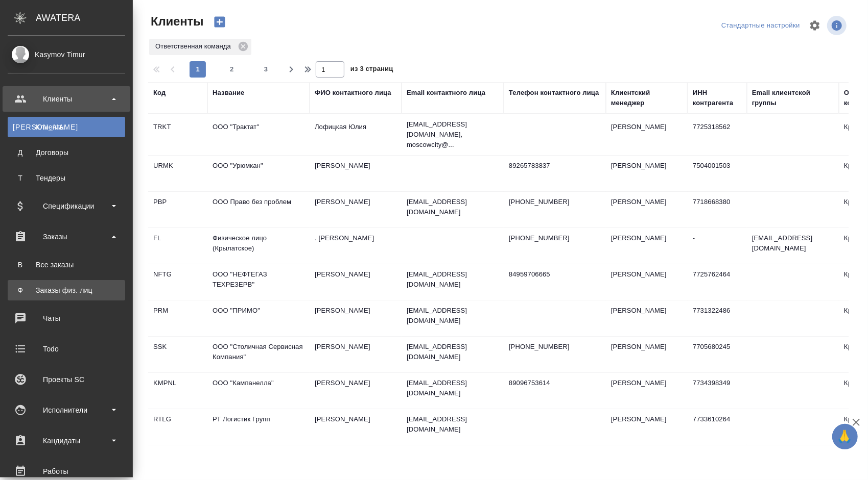 The width and height of the screenshot is (868, 480). Describe the element at coordinates (178, 174) in the screenshot. I see `td: URMK` at that location.